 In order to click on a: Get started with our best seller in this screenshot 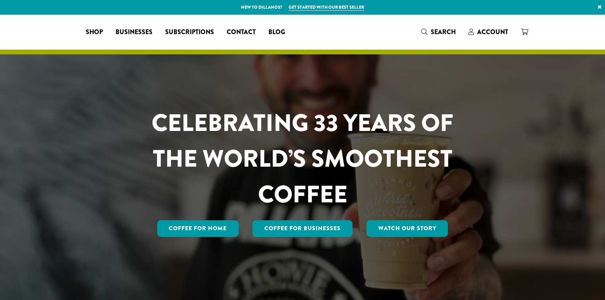, I will do `click(326, 7)`.